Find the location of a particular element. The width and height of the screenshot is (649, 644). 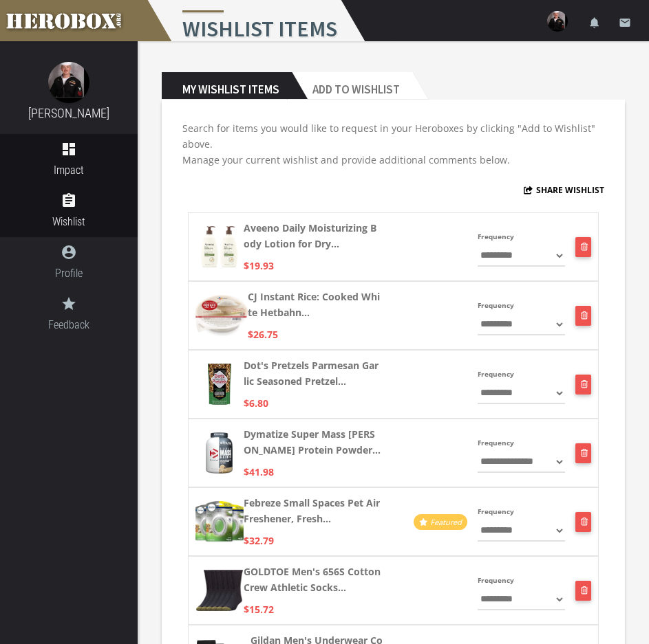

i: notifications is located at coordinates (595, 23).